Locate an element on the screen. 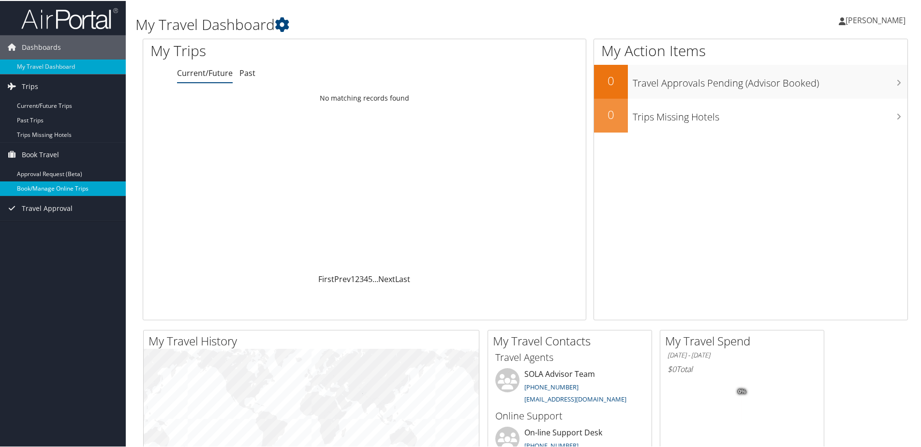 The height and width of the screenshot is (447, 921). a: Current/Future is located at coordinates (205, 72).